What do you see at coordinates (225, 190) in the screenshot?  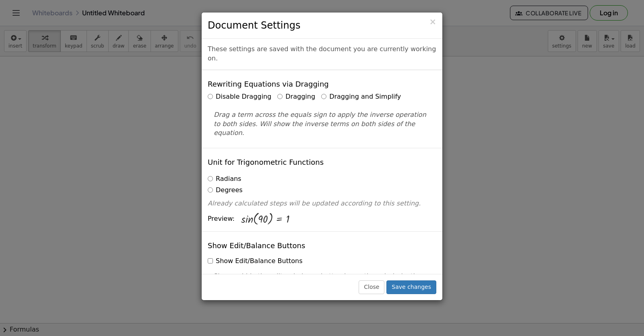 I see `label: Degrees` at bounding box center [225, 190].